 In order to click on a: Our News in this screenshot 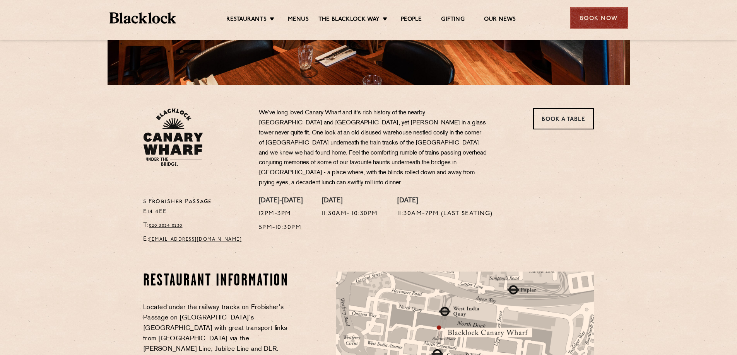, I will do `click(500, 20)`.